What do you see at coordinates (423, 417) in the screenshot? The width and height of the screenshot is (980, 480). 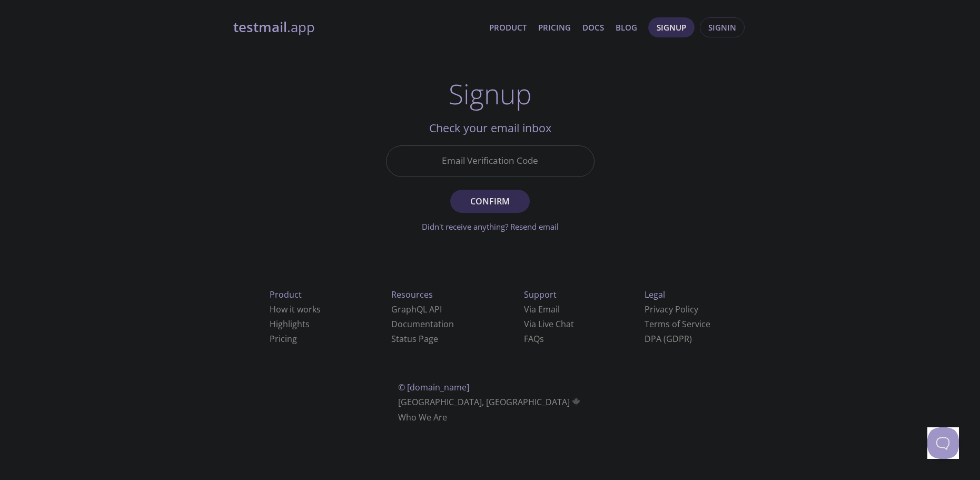 I see `a: Who We Are` at bounding box center [423, 417].